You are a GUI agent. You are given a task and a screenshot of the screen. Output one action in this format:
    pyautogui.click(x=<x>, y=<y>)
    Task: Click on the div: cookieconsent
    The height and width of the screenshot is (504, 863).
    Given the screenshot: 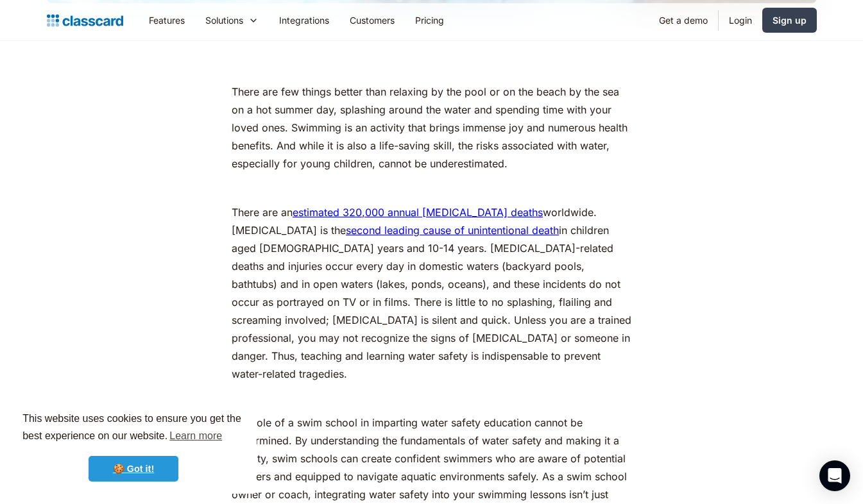 What is the action you would take?
    pyautogui.click(x=133, y=446)
    